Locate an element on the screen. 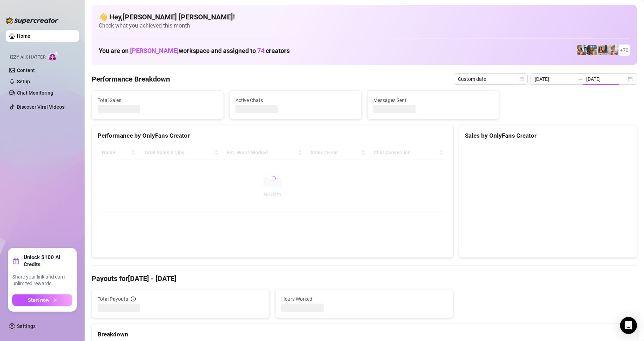 The image size is (644, 341). input: Start date is located at coordinates (555, 79).